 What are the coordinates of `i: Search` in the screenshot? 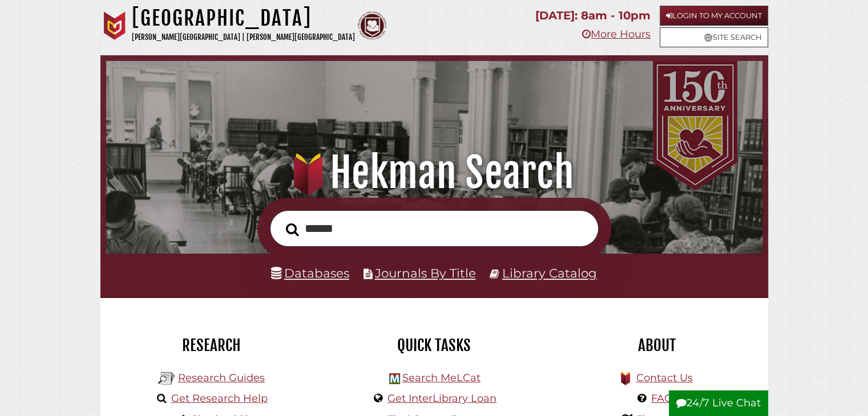 It's located at (292, 229).